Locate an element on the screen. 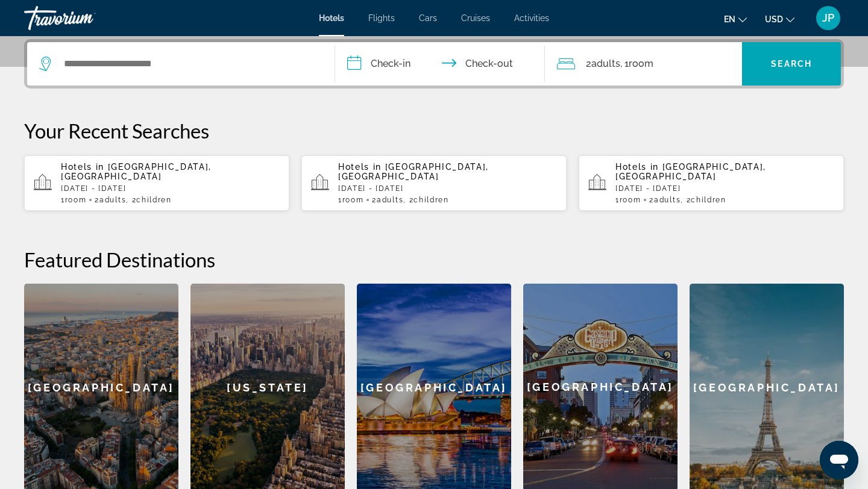 This screenshot has width=868, height=489. a: Travorium is located at coordinates (84, 18).